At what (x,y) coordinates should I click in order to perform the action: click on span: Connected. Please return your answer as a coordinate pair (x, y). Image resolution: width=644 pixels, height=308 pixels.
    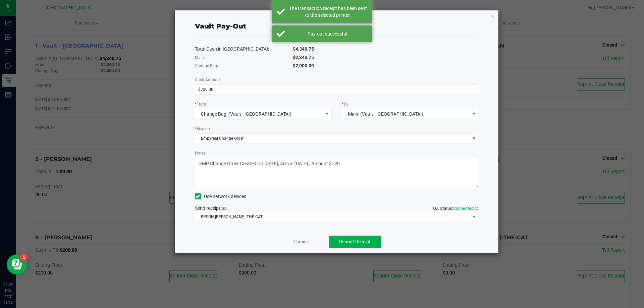
    Looking at the image, I should click on (464, 208).